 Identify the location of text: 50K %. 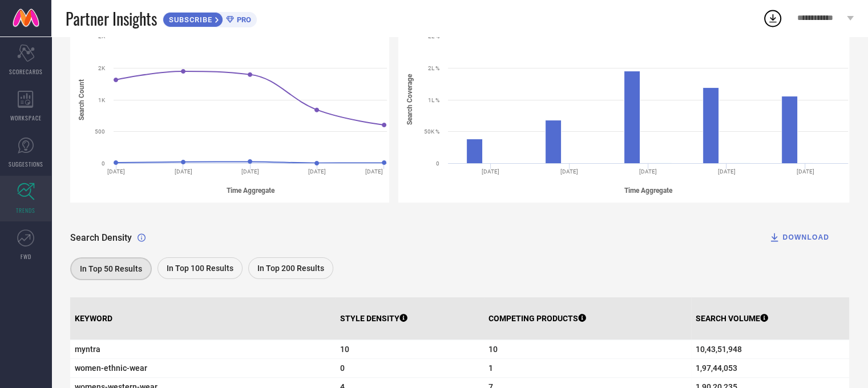
(431, 131).